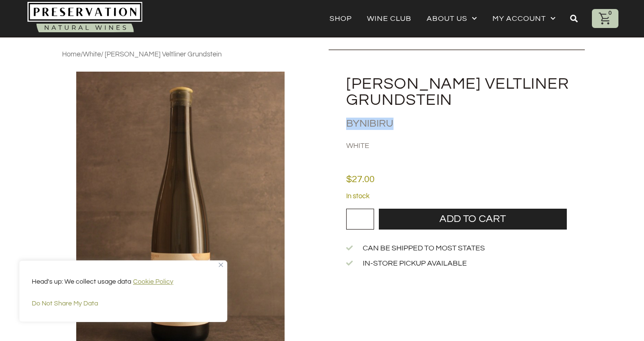 This screenshot has height=341, width=644. What do you see at coordinates (123, 282) in the screenshot?
I see `p: Head's up: We collect usage data` at bounding box center [123, 282].